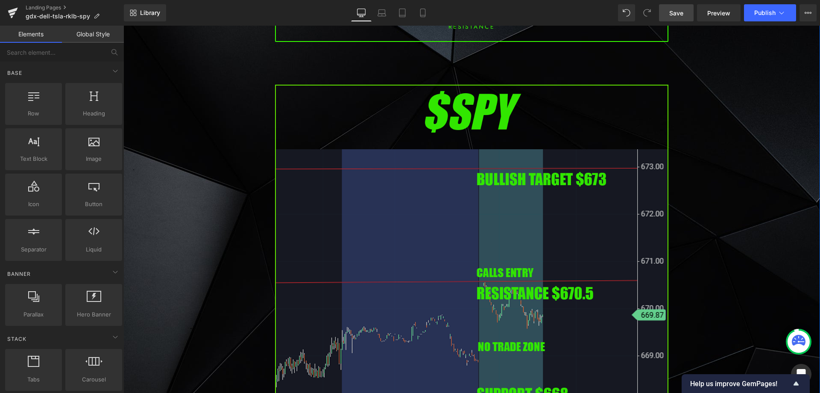  I want to click on span: Row, so click(33, 113).